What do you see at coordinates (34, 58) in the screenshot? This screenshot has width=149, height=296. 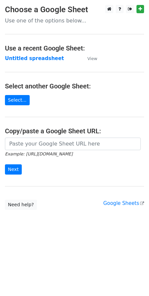 I see `strong: Untitled spreadsheet` at bounding box center [34, 58].